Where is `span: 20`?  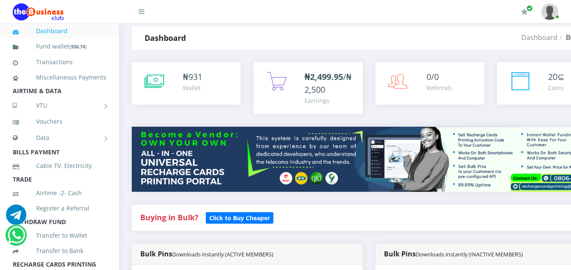
span: 20 is located at coordinates (553, 77).